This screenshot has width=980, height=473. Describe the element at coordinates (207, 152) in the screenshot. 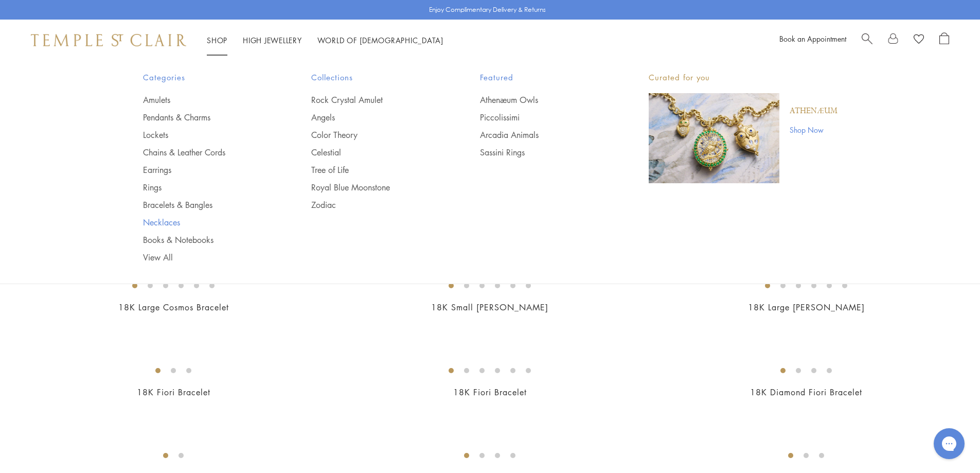

I see `a: Chains & Leather Cords` at that location.